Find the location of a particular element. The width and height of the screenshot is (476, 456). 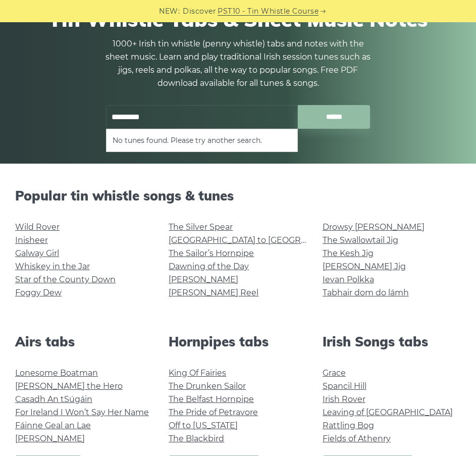

a: The Silver Spear is located at coordinates (201, 227).